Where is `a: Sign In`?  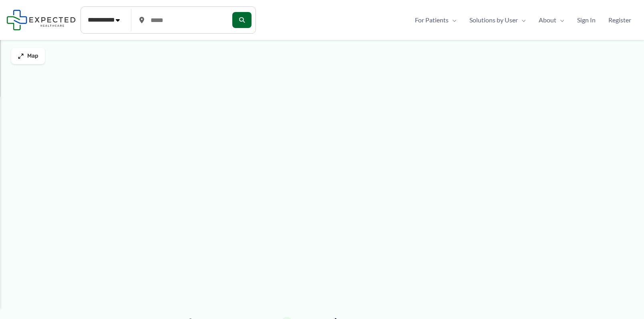 a: Sign In is located at coordinates (586, 20).